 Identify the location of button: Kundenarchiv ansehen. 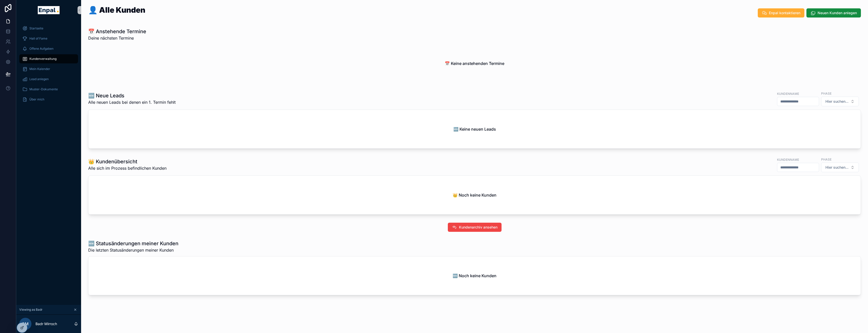
(475, 227).